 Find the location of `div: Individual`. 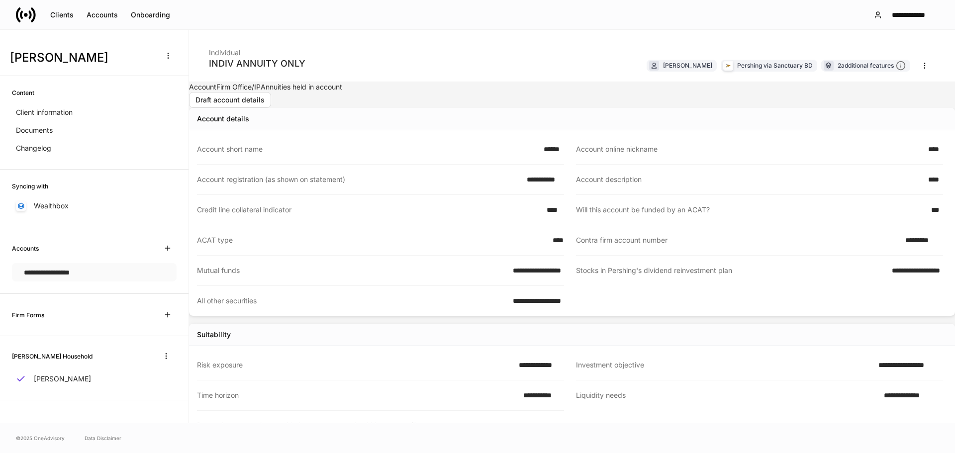

div: Individual is located at coordinates (257, 50).